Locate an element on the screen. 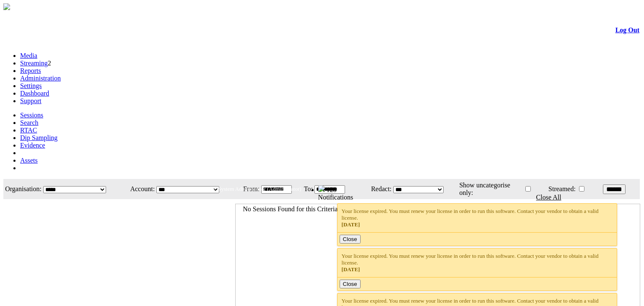 The height and width of the screenshot is (306, 644). a: Support is located at coordinates (31, 101).